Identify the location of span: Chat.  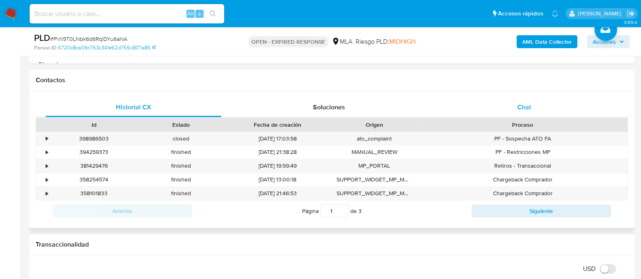
(524, 107).